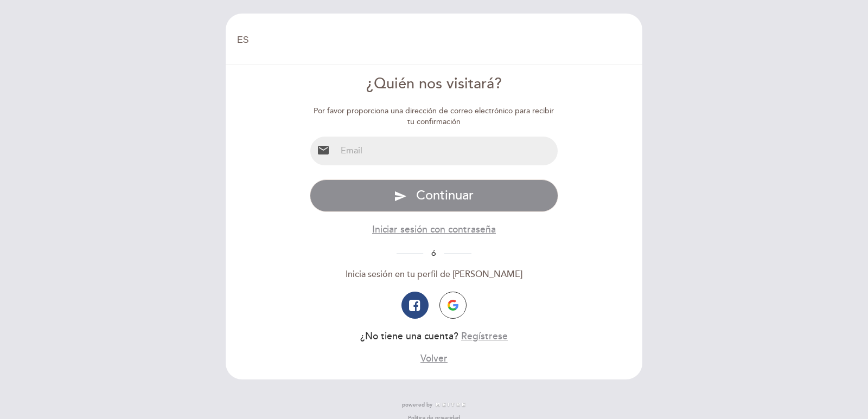 Image resolution: width=868 pixels, height=419 pixels. What do you see at coordinates (434, 358) in the screenshot?
I see `button: Volver` at bounding box center [434, 358].